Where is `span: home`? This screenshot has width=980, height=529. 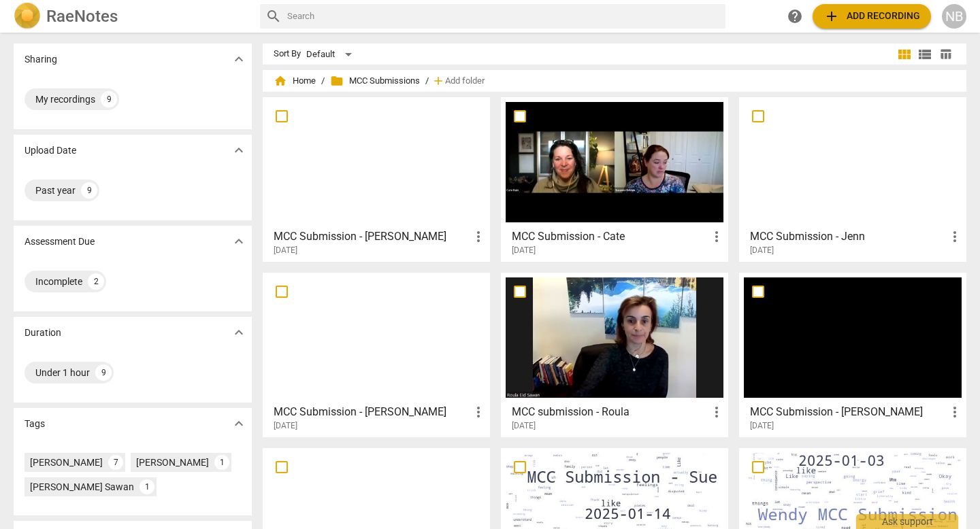
span: home is located at coordinates (280, 81).